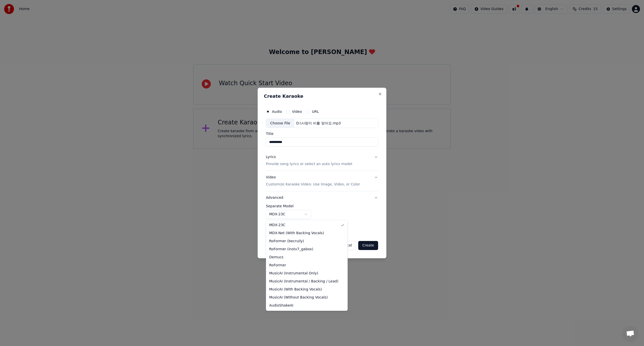  What do you see at coordinates (281, 306) in the screenshot?
I see `span: AudioShakeAI` at bounding box center [281, 306].